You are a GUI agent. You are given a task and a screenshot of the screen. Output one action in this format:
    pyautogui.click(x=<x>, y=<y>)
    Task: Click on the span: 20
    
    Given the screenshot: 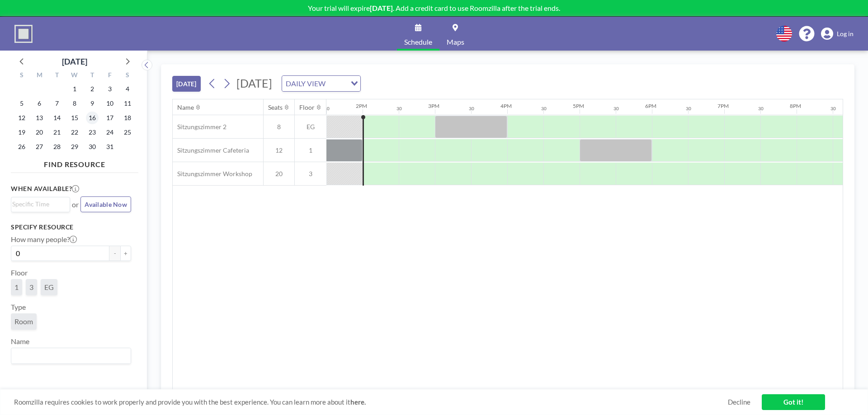 What is the action you would take?
    pyautogui.click(x=279, y=174)
    